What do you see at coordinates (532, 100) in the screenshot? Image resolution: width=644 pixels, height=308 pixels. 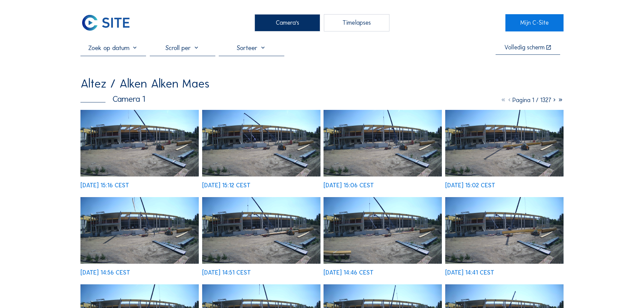 I see `span: Pagina 1 / 1327` at bounding box center [532, 100].